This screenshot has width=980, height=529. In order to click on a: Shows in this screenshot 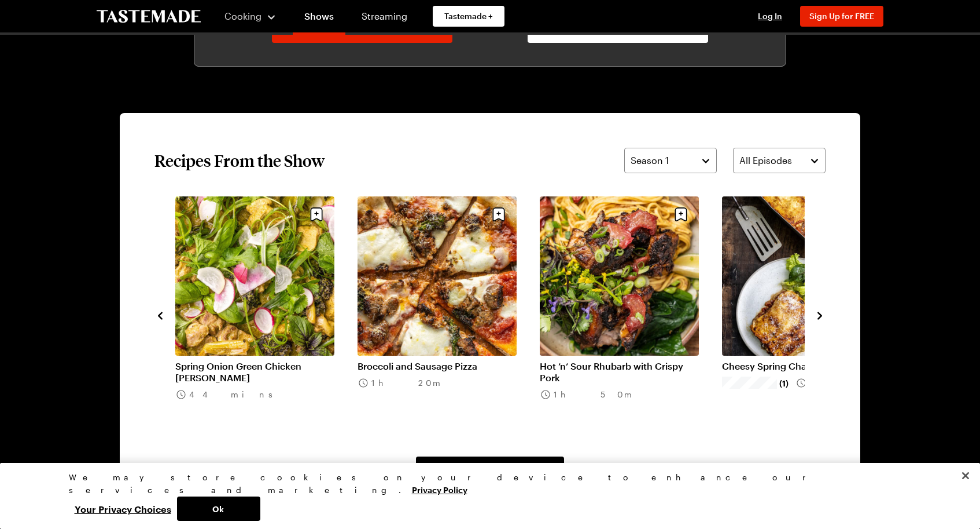, I will do `click(319, 18)`.